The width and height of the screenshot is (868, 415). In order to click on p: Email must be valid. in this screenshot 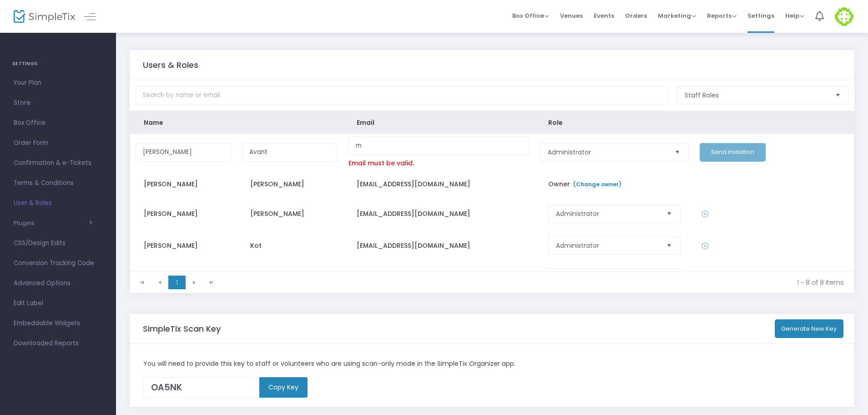, I will do `click(381, 163)`.